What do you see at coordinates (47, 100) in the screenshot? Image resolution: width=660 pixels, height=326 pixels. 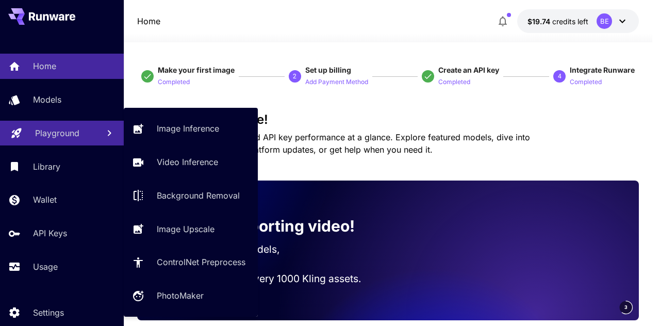 I see `p: Models` at bounding box center [47, 100].